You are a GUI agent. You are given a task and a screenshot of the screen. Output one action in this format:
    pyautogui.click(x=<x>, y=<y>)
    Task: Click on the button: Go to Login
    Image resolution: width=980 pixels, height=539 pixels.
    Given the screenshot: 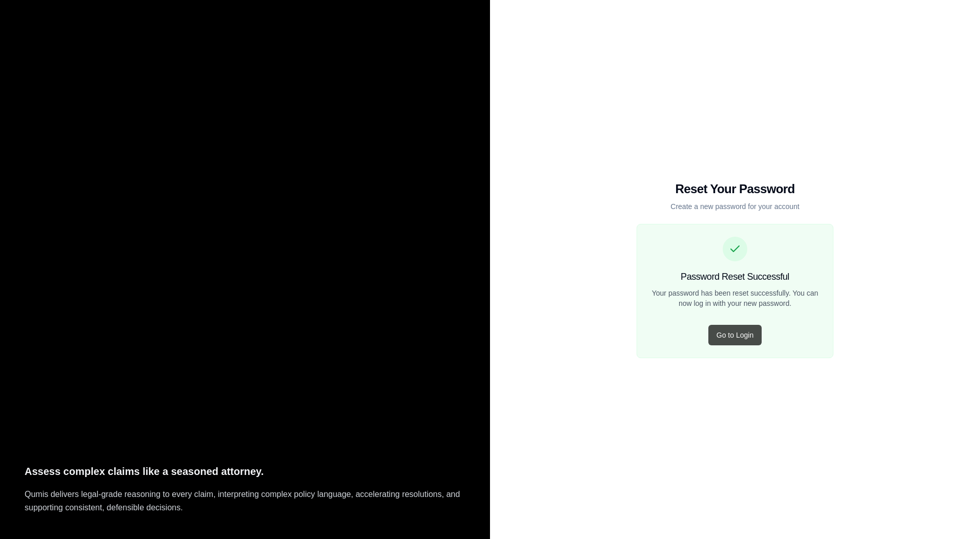 What is the action you would take?
    pyautogui.click(x=735, y=335)
    